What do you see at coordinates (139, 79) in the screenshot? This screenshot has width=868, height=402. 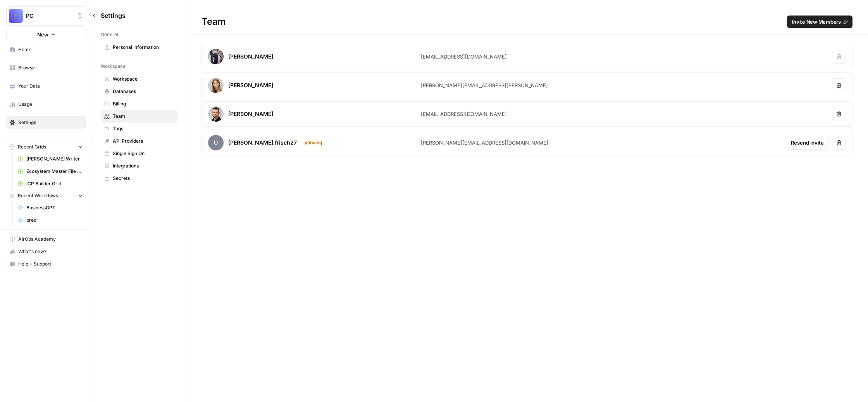 I see `a: Workspace` at bounding box center [139, 79].